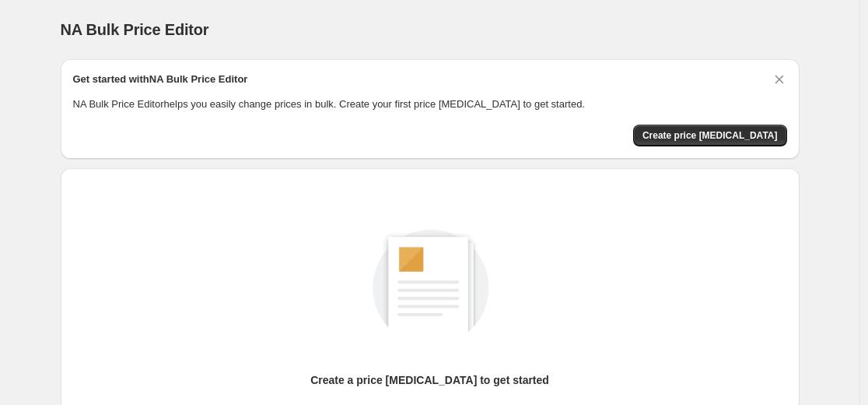  Describe the element at coordinates (160, 79) in the screenshot. I see `h2: Get started with NA Bulk Price Editor` at that location.